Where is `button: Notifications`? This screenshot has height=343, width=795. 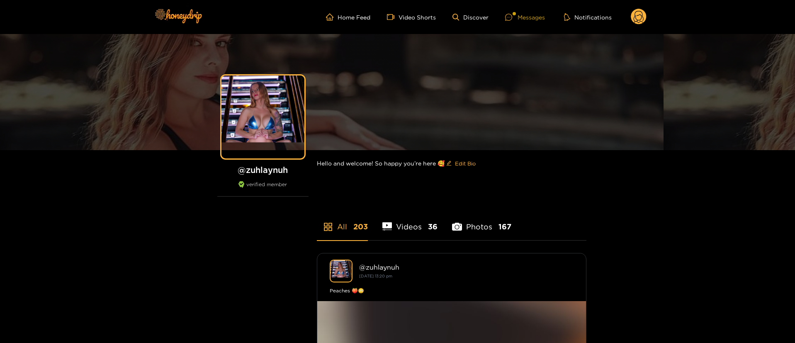
button: Notifications is located at coordinates (588, 17).